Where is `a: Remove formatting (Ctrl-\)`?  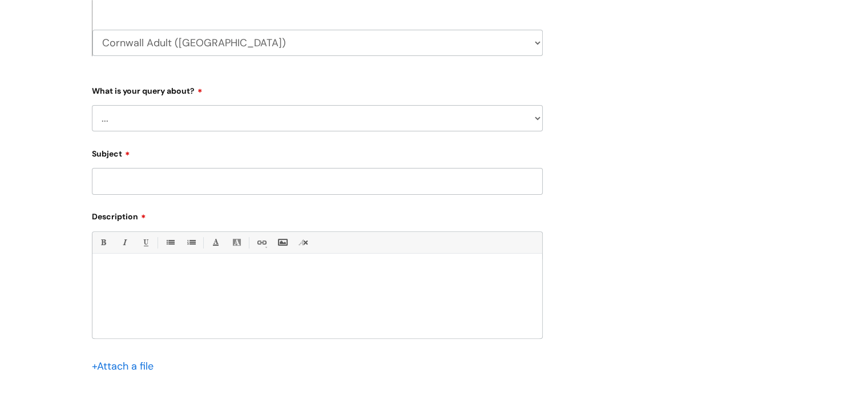
a: Remove formatting (Ctrl-\) is located at coordinates (303, 242).